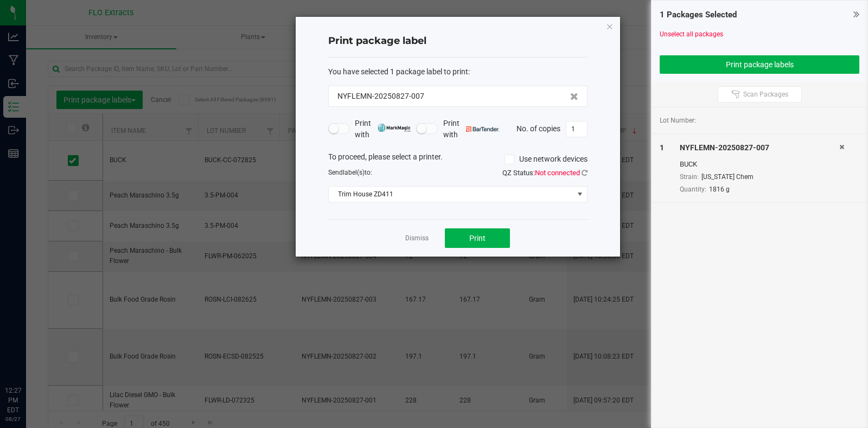  What do you see at coordinates (760, 148) in the screenshot?
I see `div: NYFLEMN-20250827-007` at bounding box center [760, 148].